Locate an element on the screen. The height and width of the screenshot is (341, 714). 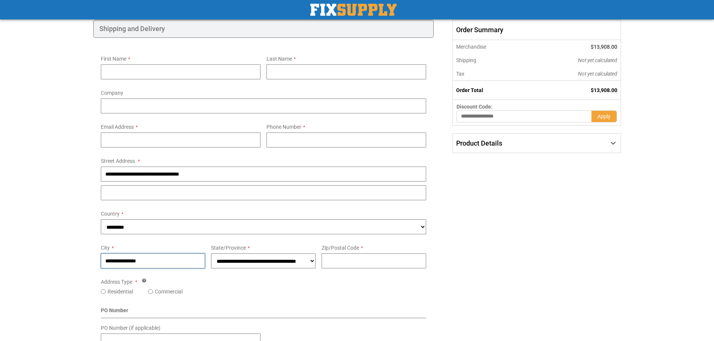
span: Discount Code: is located at coordinates (474, 107).